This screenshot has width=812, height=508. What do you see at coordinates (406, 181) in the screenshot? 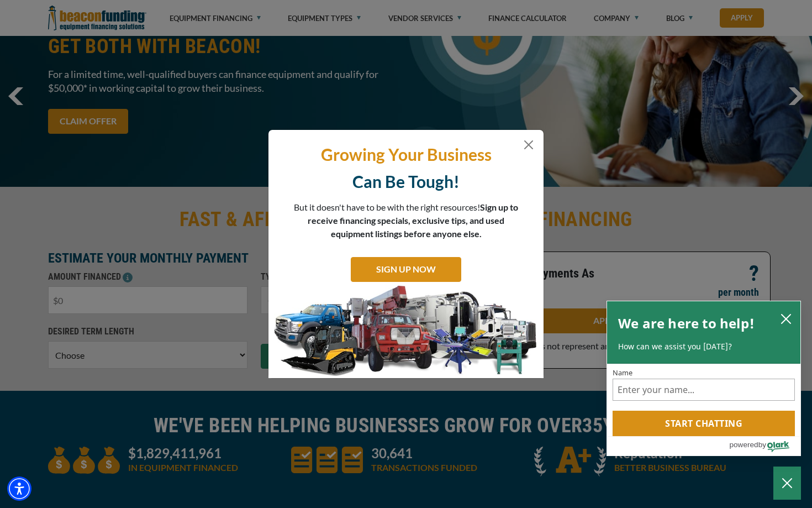
I see `p: Can Be Tough!` at bounding box center [406, 181].